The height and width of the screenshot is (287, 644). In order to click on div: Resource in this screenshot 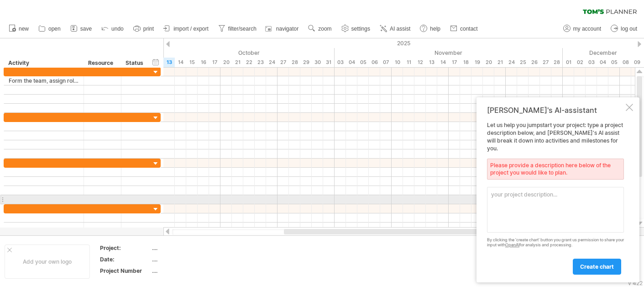, I will do `click(102, 63)`.